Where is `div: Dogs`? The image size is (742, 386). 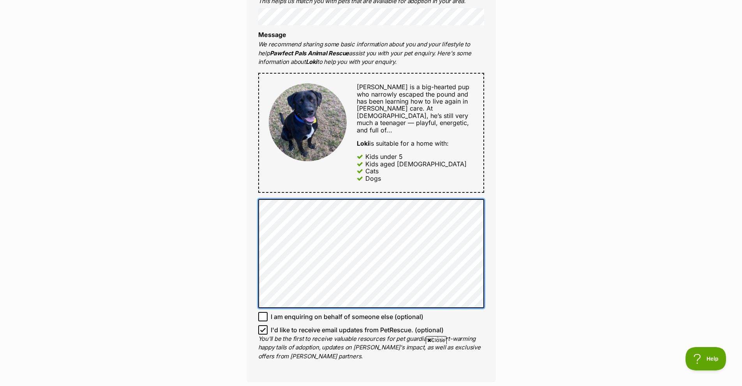 div: Dogs is located at coordinates (373, 179).